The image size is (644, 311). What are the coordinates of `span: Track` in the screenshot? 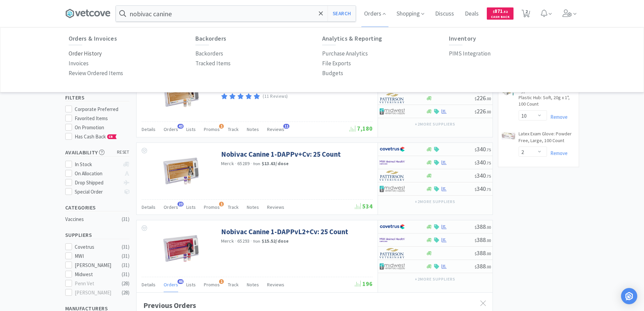 It's located at (233, 285).